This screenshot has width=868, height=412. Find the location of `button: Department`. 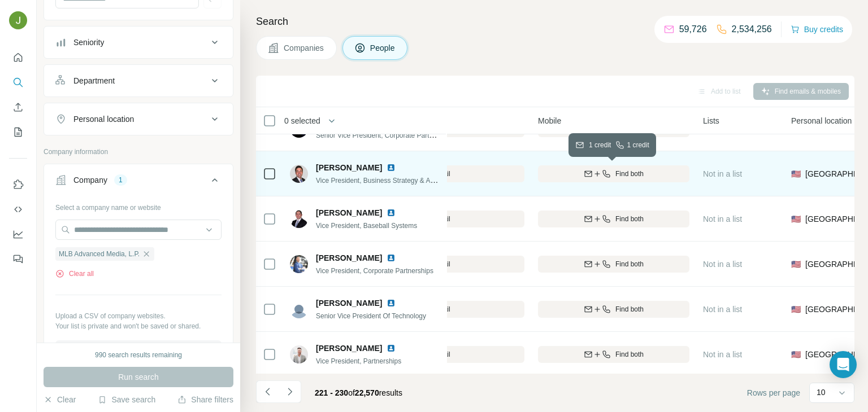

button: Department is located at coordinates (138, 81).